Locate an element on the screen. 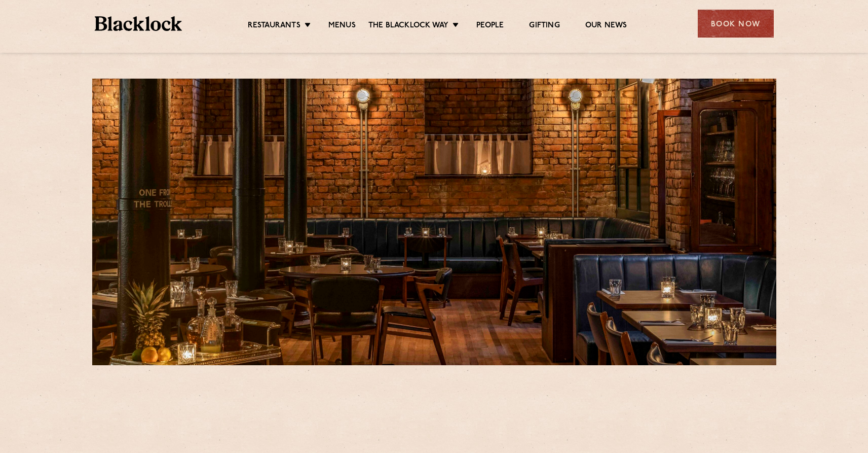  a: The Blacklock Way is located at coordinates (409, 26).